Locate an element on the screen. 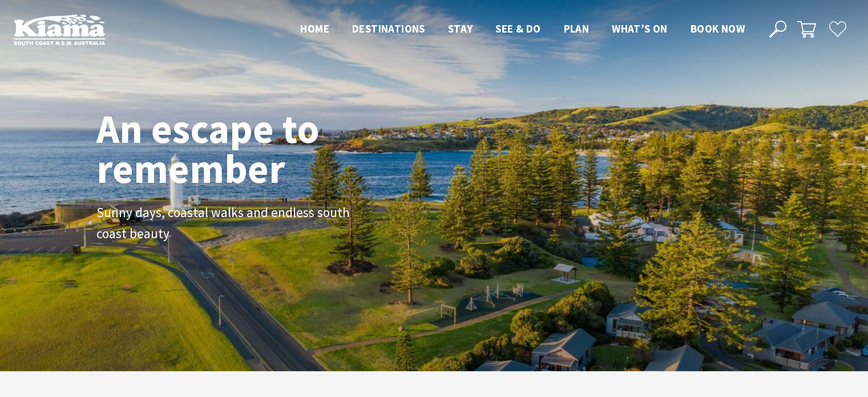 The width and height of the screenshot is (868, 397). span: Book now is located at coordinates (718, 29).